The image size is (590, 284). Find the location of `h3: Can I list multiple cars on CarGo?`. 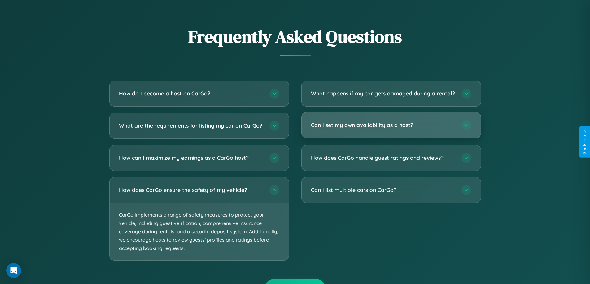

h3: Can I list multiple cars on CarGo? is located at coordinates (383, 190).